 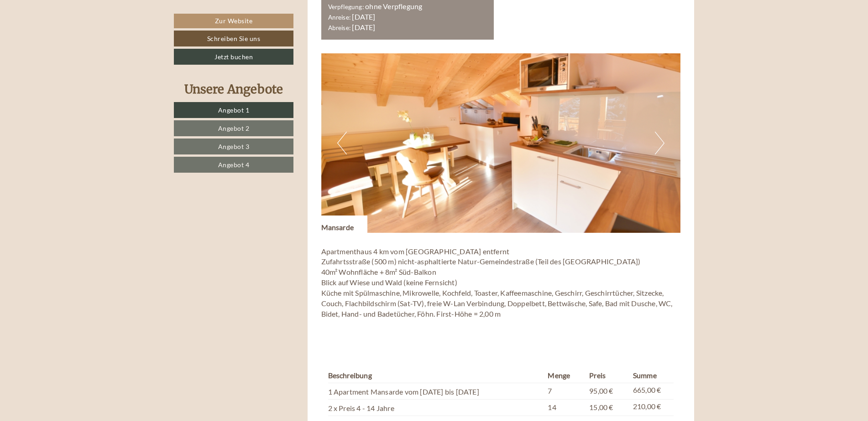 What do you see at coordinates (565, 408) in the screenshot?
I see `td: 14` at bounding box center [565, 408].